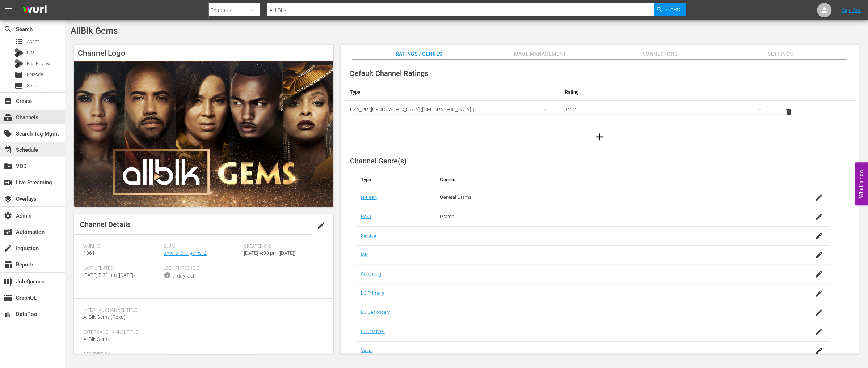  Describe the element at coordinates (368, 235) in the screenshot. I see `a: Sinclair` at that location.